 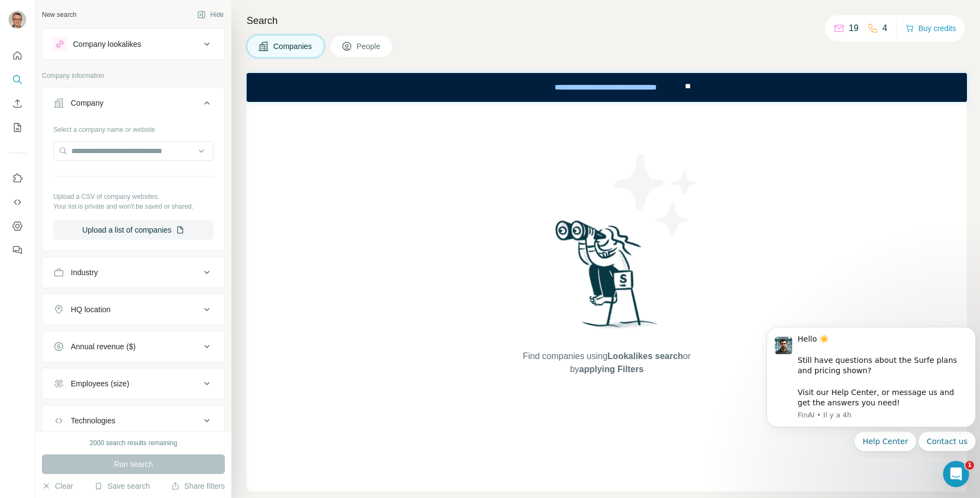 What do you see at coordinates (133, 206) in the screenshot?
I see `p: Your list is private and won't be saved or shared.` at bounding box center [133, 206].